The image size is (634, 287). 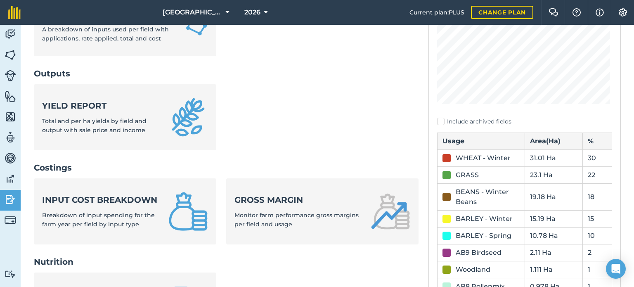 I want to click on a: Yield reportTotal and per ha yields by field and output with sale price and income, so click(x=125, y=117).